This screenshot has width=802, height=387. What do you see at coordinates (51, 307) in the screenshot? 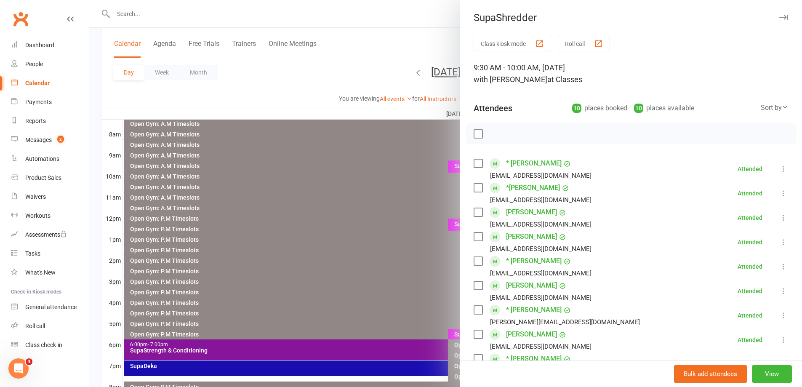
I see `div: General attendance` at bounding box center [51, 307].